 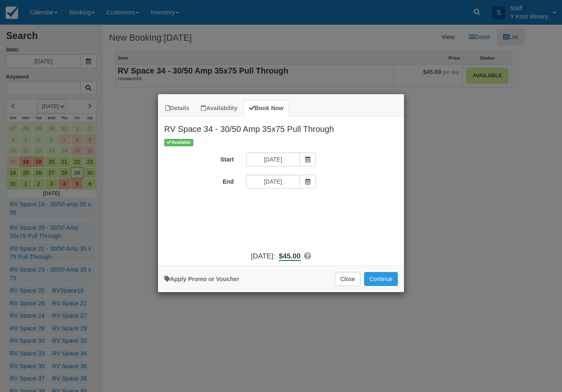 I want to click on h2: RV Space 34 - 30/50 Amp 35x75 Pull Through, so click(x=281, y=127).